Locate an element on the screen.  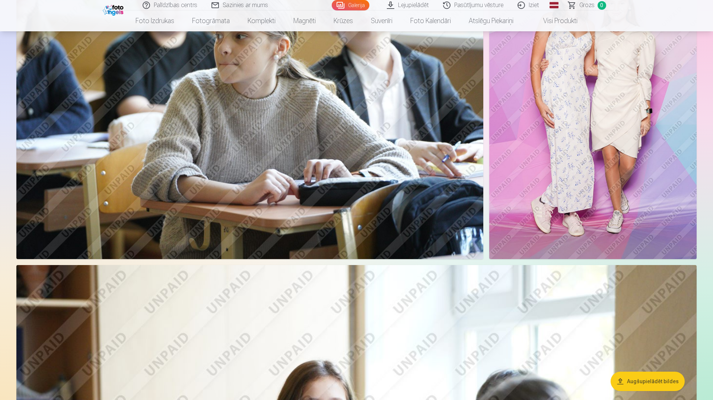
img: /fa1 is located at coordinates (114, 9).